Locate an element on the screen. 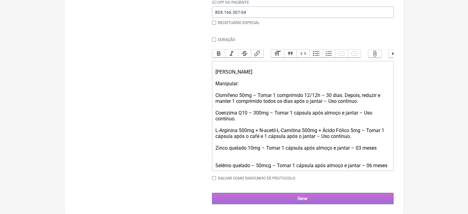  div: Zinco quelado 10mg – Tomar 1 cápsula após almoço e jantar – 03 meses is located at coordinates (303, 148).